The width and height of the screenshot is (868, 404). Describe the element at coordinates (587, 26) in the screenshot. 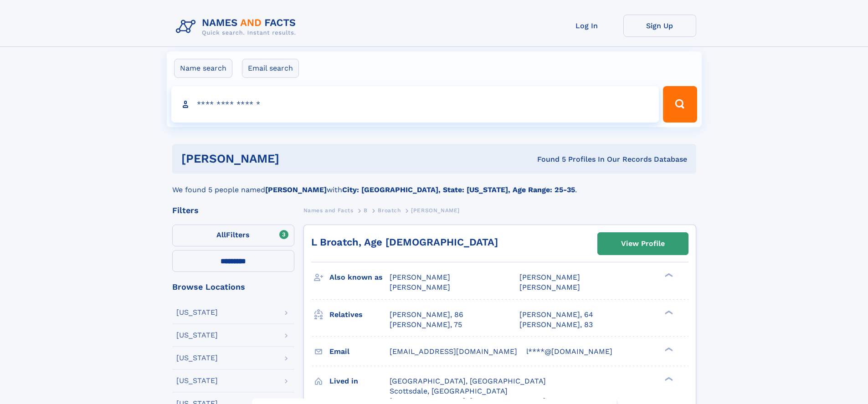

I see `a: Log In` at that location.